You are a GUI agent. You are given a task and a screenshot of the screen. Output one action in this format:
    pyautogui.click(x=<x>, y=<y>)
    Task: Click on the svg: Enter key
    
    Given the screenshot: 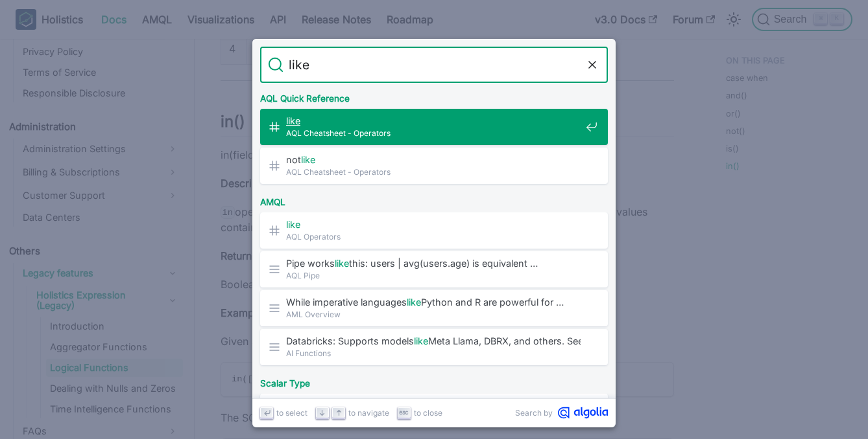 What is the action you would take?
    pyautogui.click(x=267, y=413)
    